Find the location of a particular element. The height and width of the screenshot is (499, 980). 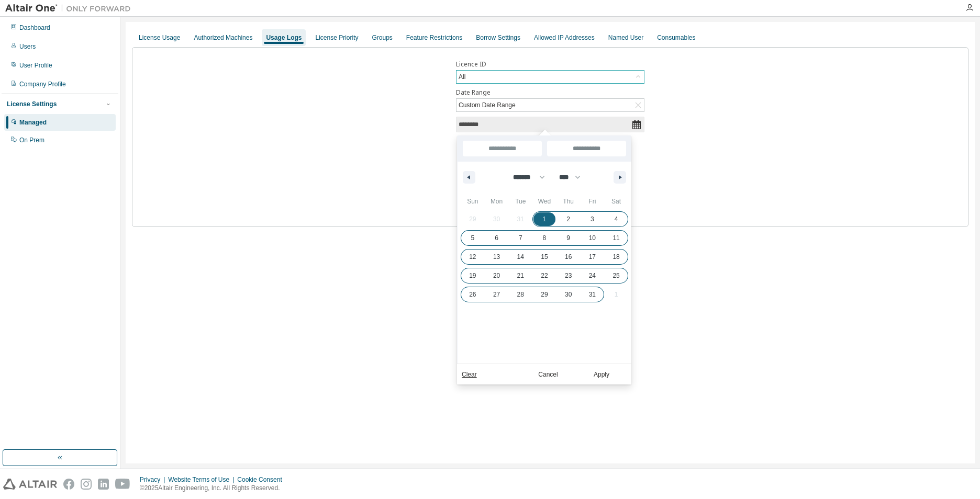

span: Sat is located at coordinates (616, 201).